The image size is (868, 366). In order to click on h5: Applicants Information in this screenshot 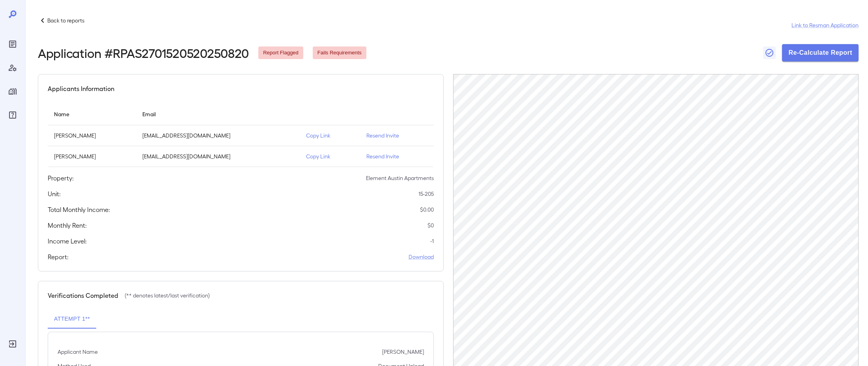, I will do `click(81, 89)`.